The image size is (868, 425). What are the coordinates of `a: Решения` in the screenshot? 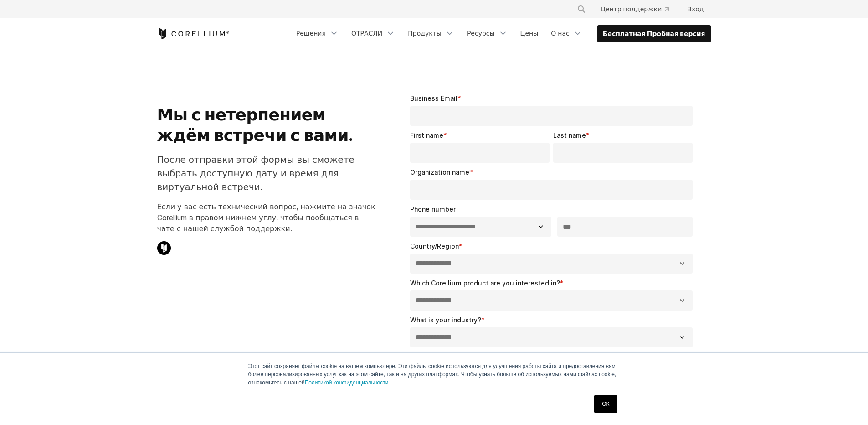 It's located at (317, 33).